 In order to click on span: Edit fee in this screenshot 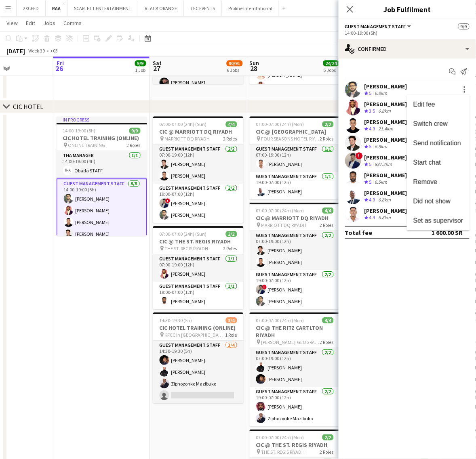, I will do `click(424, 104)`.